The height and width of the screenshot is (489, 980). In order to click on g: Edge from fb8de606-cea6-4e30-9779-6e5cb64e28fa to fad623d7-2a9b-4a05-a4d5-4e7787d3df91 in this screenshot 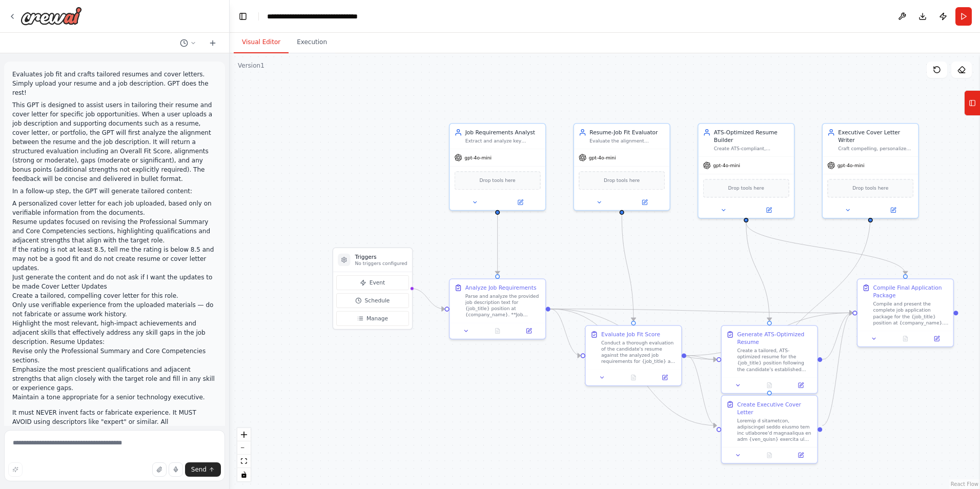, I will do `click(702, 311)`.